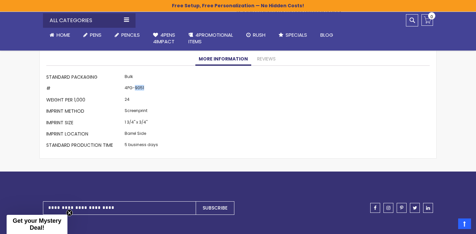 The width and height of the screenshot is (476, 234). What do you see at coordinates (85, 123) in the screenshot?
I see `th: Imprint Size` at bounding box center [85, 123].